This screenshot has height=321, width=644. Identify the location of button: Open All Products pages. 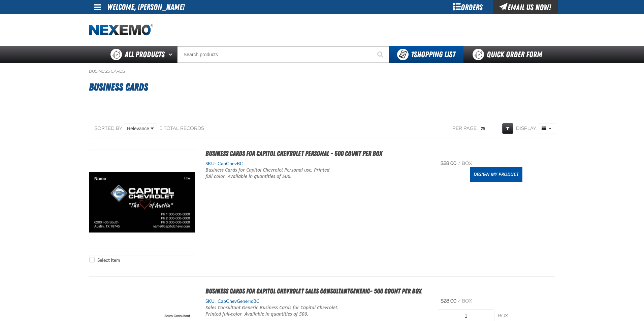
(171, 55).